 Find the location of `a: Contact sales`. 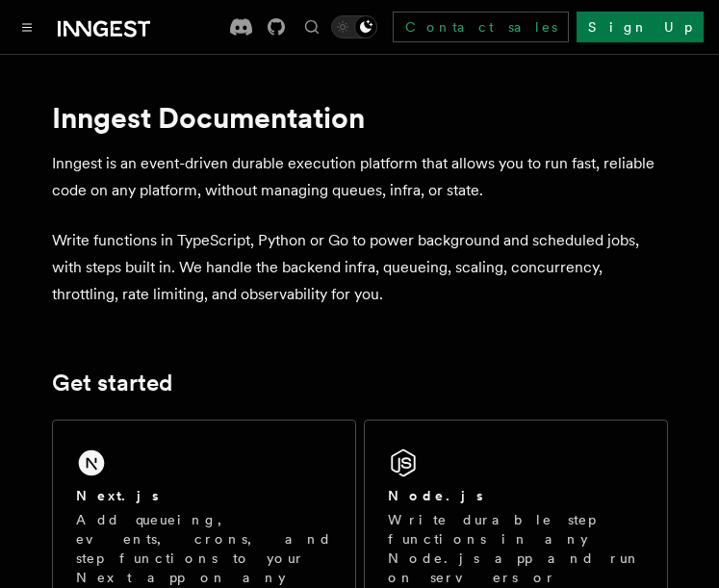

a: Contact sales is located at coordinates (481, 27).